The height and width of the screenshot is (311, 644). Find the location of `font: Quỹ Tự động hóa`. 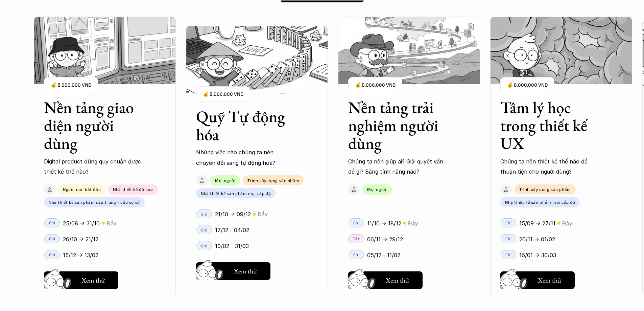

font: Quỹ Tự động hóa is located at coordinates (242, 125).